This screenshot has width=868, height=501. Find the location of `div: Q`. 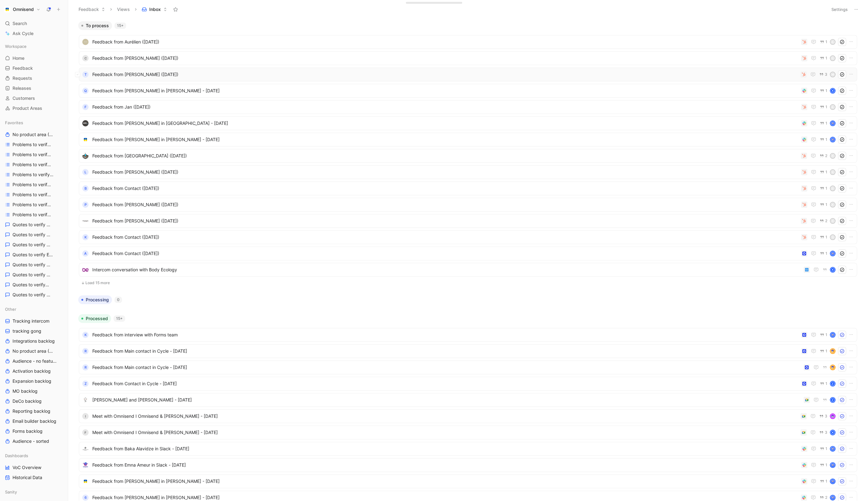

div: Q is located at coordinates (85, 91).